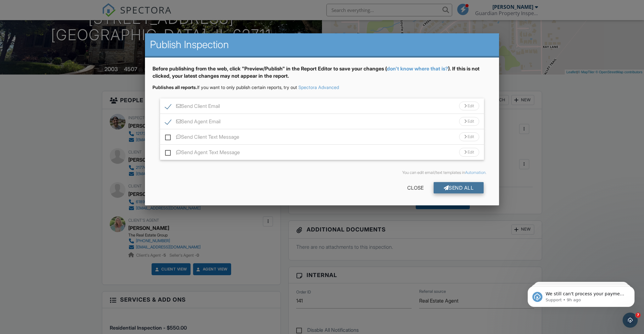 The height and width of the screenshot is (334, 644). Describe the element at coordinates (67, 36) in the screenshot. I see `span: We still can't process your payment using your card XXXX8280 (exp. 2027-9) so we canceled your su...` at that location.